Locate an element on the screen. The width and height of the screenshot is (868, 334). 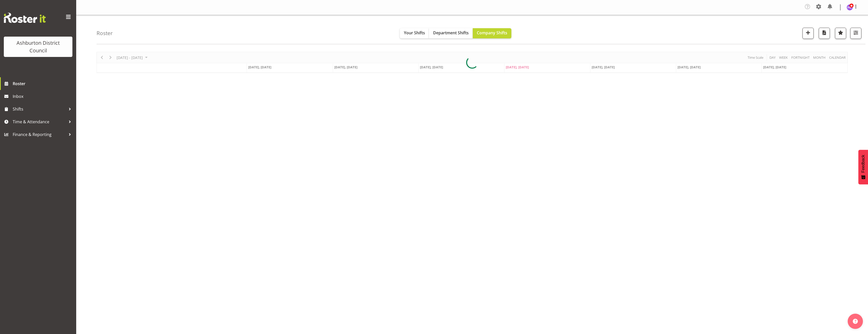
img: hayley-dickson3805.jpg is located at coordinates (850, 7).